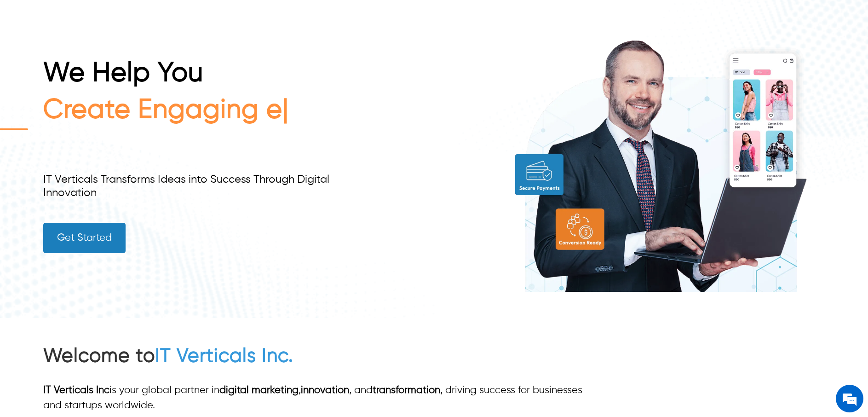 This screenshot has height=417, width=868. What do you see at coordinates (406, 391) in the screenshot?
I see `a: transformation` at bounding box center [406, 391].